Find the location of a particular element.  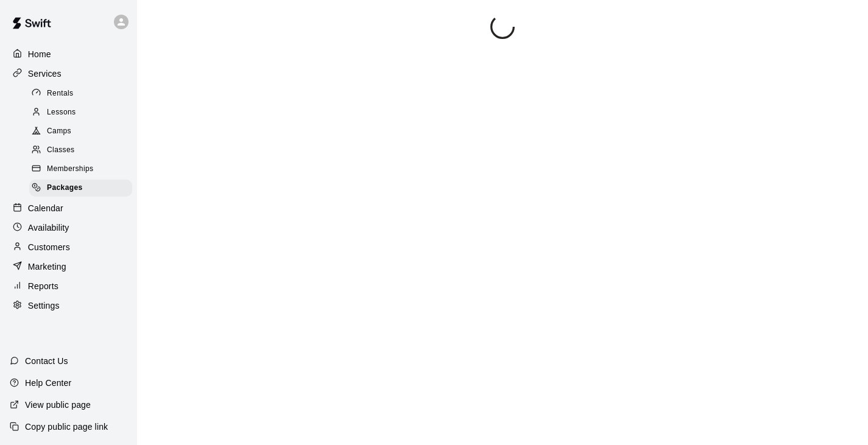

div: Settings is located at coordinates (68, 306).